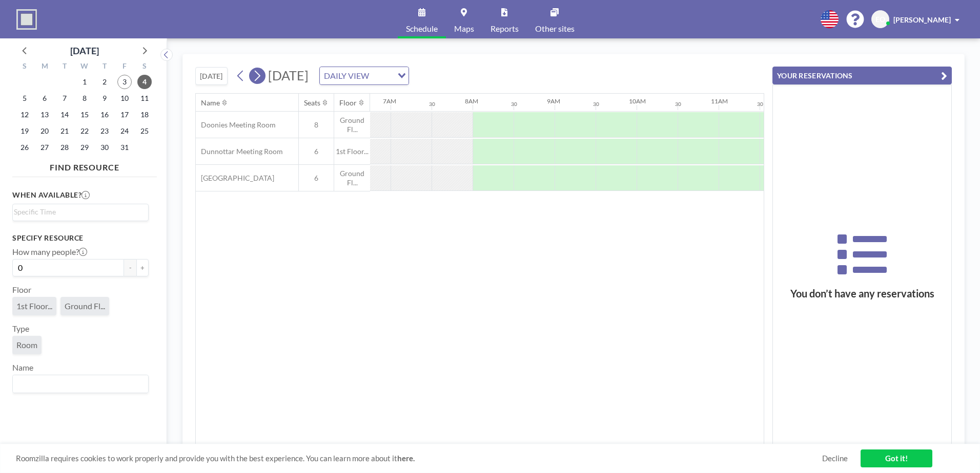 The width and height of the screenshot is (980, 473). I want to click on div: Name, so click(210, 103).